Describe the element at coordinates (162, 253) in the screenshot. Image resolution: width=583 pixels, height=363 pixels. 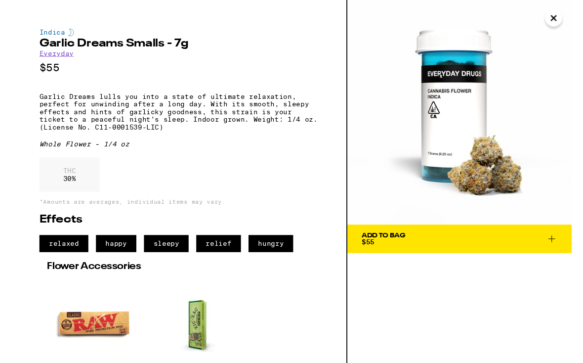
I see `span: sleepy` at that location.